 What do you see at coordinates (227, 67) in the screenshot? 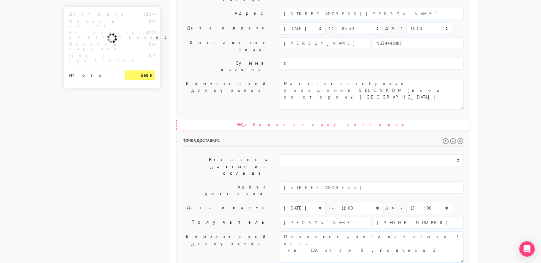
I see `label: Сумма выкупа:` at bounding box center [227, 67].